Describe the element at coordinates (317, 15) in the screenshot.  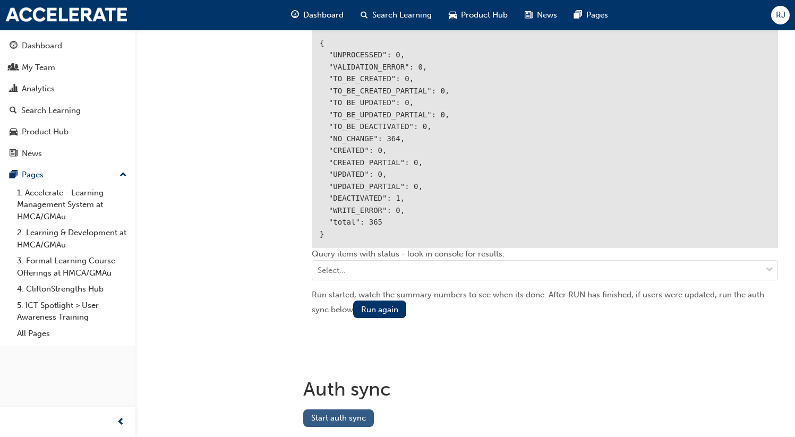
I see `a: guage-iconDashboard` at that location.